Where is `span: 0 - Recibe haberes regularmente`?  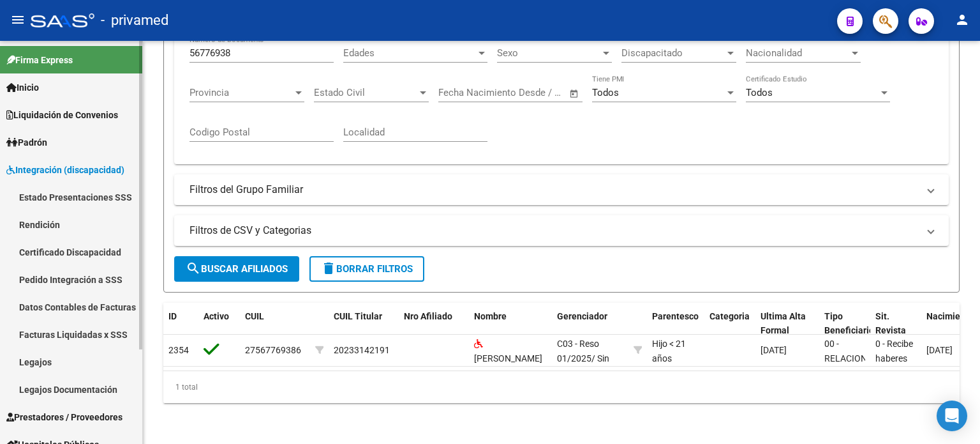 span: 0 - Recibe haberes regularmente is located at coordinates (902, 358).